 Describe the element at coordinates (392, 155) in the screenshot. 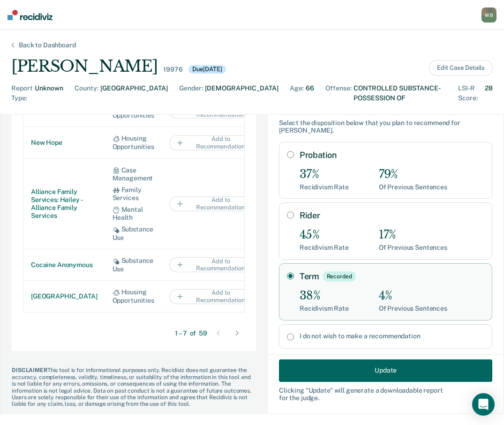

I see `label: Probation` at that location.